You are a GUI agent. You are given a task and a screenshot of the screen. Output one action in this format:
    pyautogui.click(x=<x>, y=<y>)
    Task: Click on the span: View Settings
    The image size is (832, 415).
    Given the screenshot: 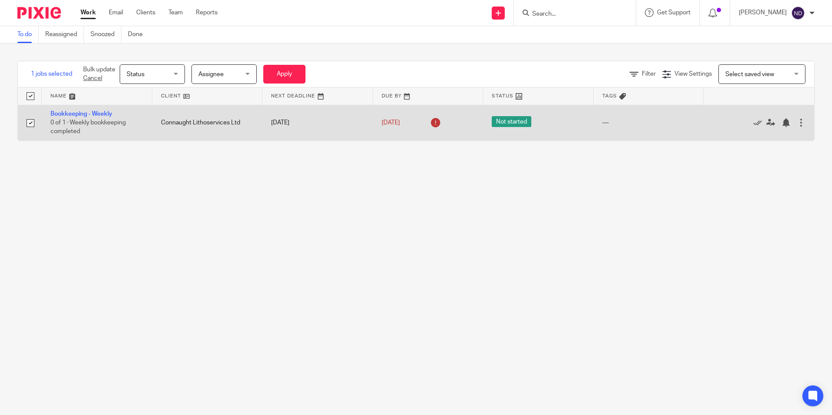 What is the action you would take?
    pyautogui.click(x=693, y=74)
    